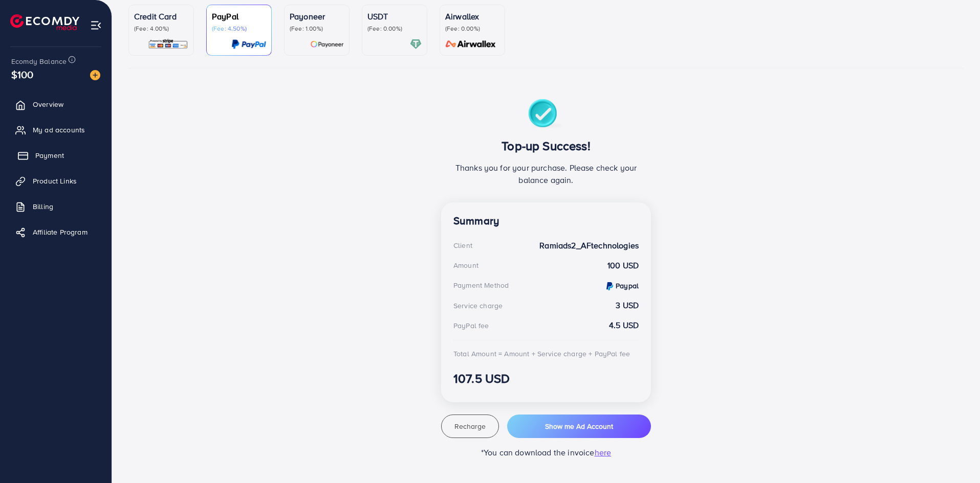 This screenshot has height=483, width=980. Describe the element at coordinates (239, 16) in the screenshot. I see `p: PayPal` at that location.